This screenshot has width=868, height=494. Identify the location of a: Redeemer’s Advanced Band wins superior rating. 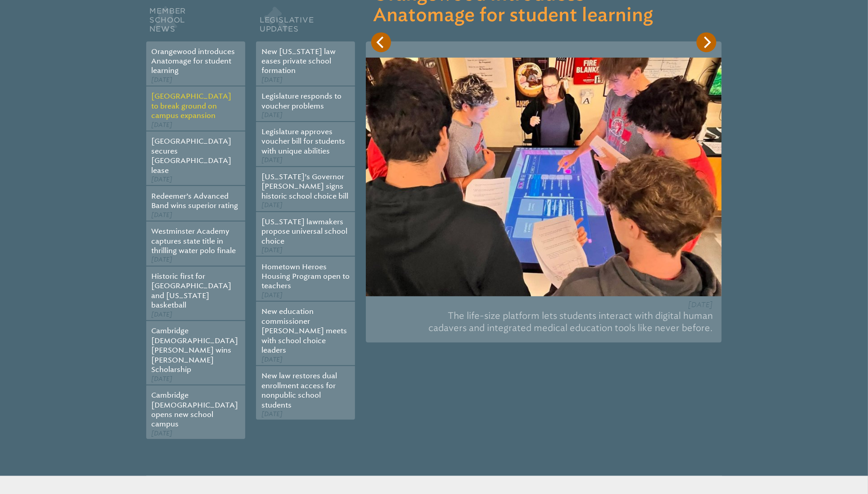
(195, 200).